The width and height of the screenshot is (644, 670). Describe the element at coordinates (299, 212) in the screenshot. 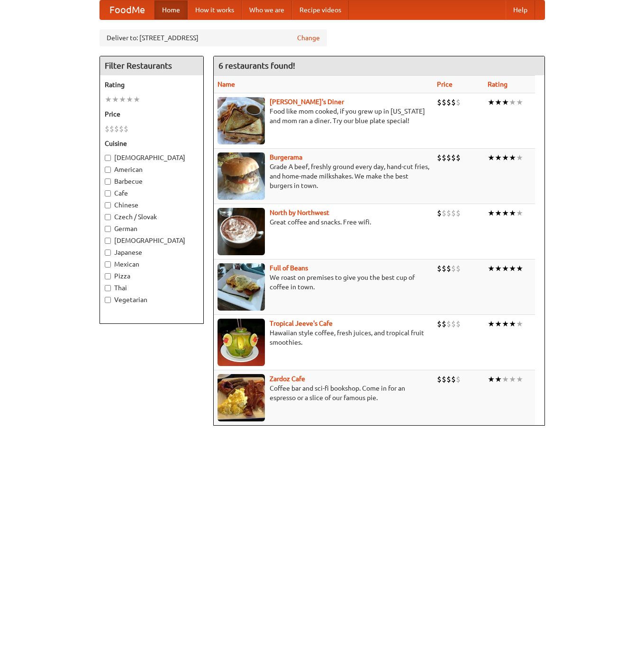

I see `a: North by Northwest` at that location.